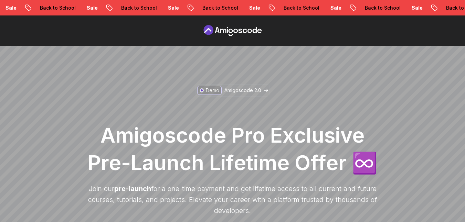 This screenshot has width=465, height=222. I want to click on a: DemoAmigoscode 2.0, so click(232, 90).